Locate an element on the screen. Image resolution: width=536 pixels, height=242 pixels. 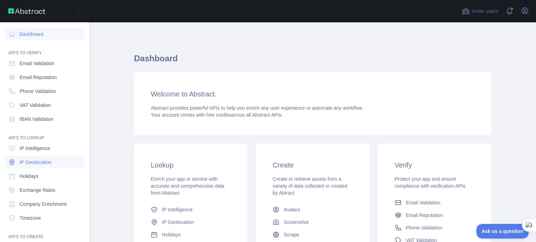
span: Timezone is located at coordinates (30, 218).